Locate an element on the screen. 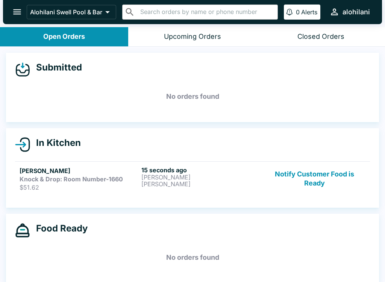  button: Alohilani Swell Pool & Bar is located at coordinates (72, 12).